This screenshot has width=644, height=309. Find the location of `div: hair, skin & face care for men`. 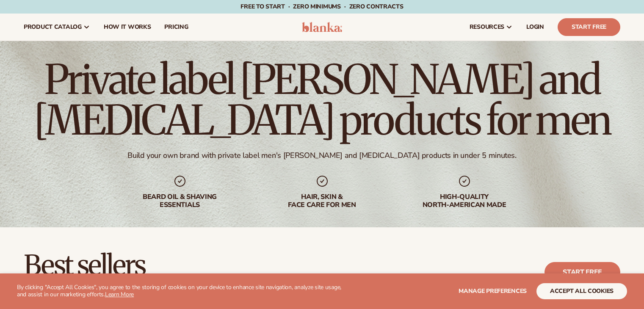

div: hair, skin & face care for men is located at coordinates (322, 201).